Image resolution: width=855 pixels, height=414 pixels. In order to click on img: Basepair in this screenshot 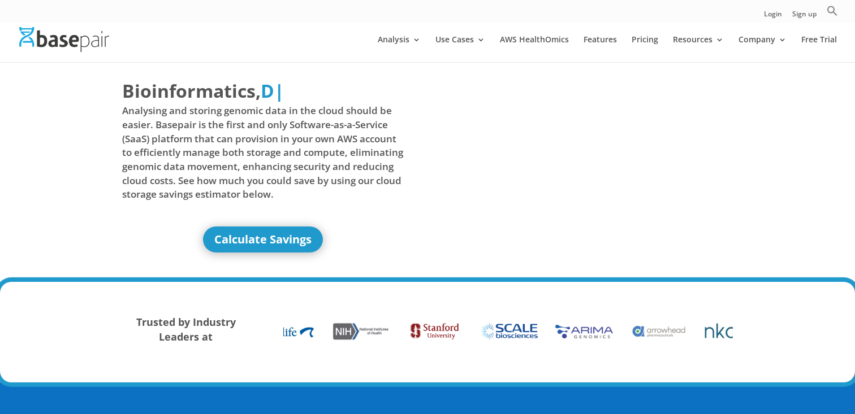, I will do `click(64, 39)`.